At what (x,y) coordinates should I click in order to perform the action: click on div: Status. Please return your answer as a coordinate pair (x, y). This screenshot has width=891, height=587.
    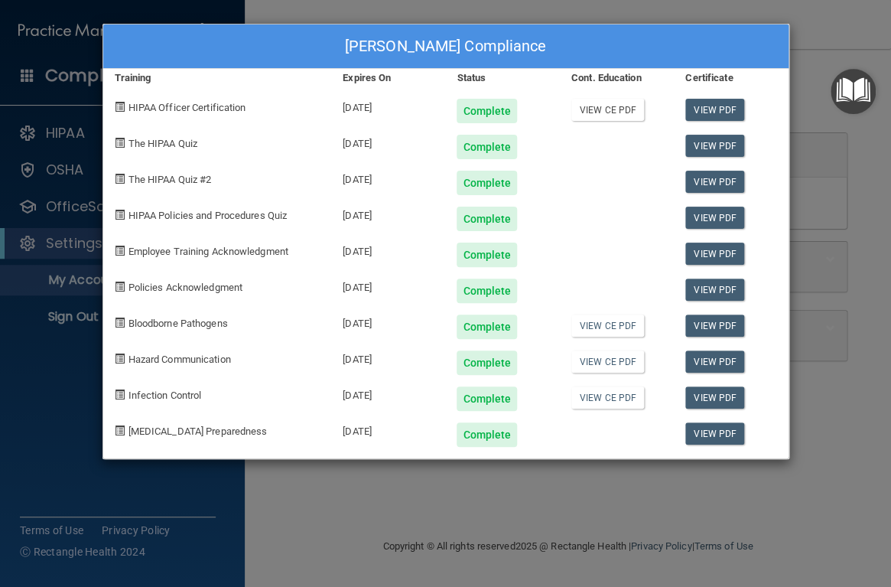
    Looking at the image, I should click on (502, 78).